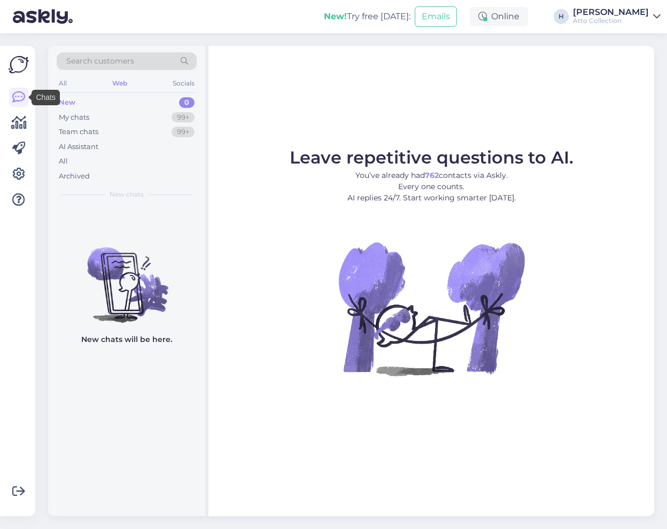 The width and height of the screenshot is (667, 529). What do you see at coordinates (79, 147) in the screenshot?
I see `div: AI Assistant` at bounding box center [79, 147].